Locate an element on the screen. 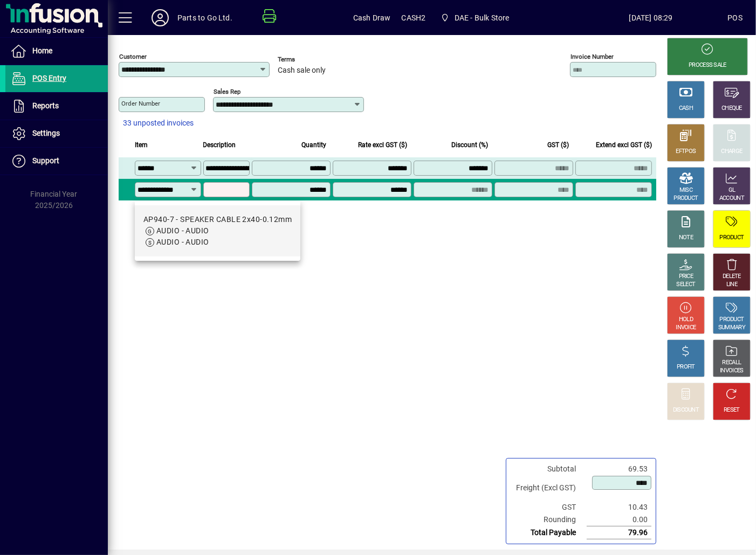 The image size is (756, 555). span: Quantity is located at coordinates (314, 145).